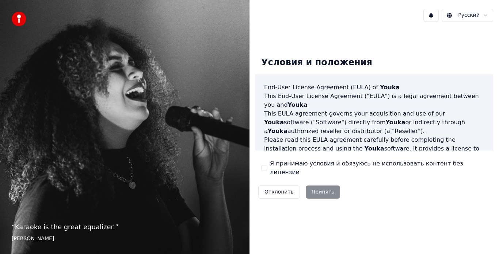  I want to click on label: Я принимаю условия и обязуюсь не использовать контент без лицензии, so click(378, 168).